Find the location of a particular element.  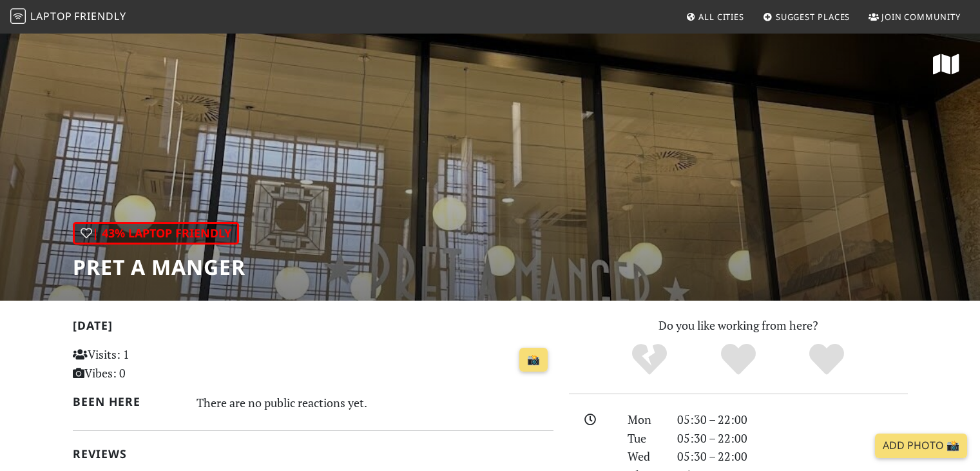

div: Definitely! is located at coordinates (827, 359).